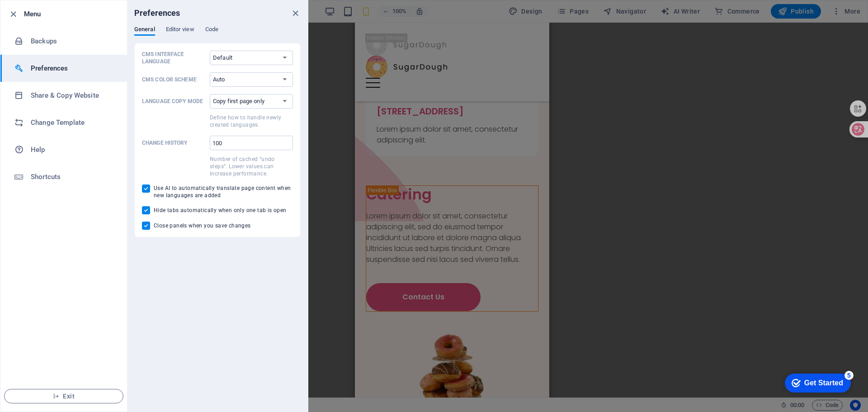 The height and width of the screenshot is (412, 868). Describe the element at coordinates (63, 396) in the screenshot. I see `button: Exit` at that location.